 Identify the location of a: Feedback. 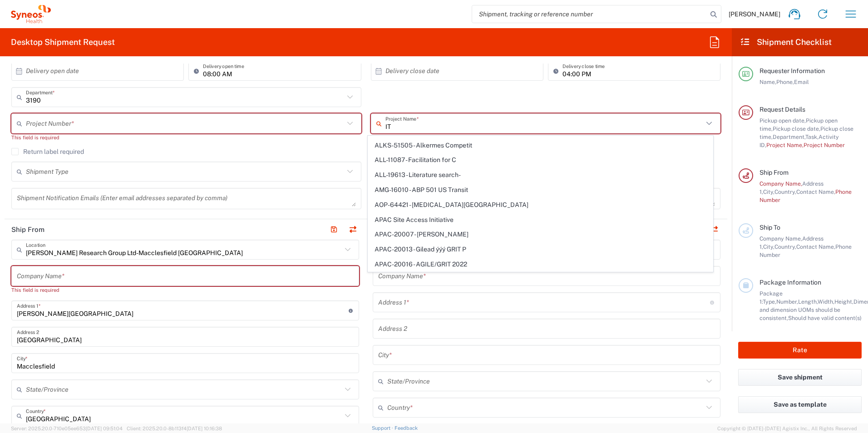
(406, 428).